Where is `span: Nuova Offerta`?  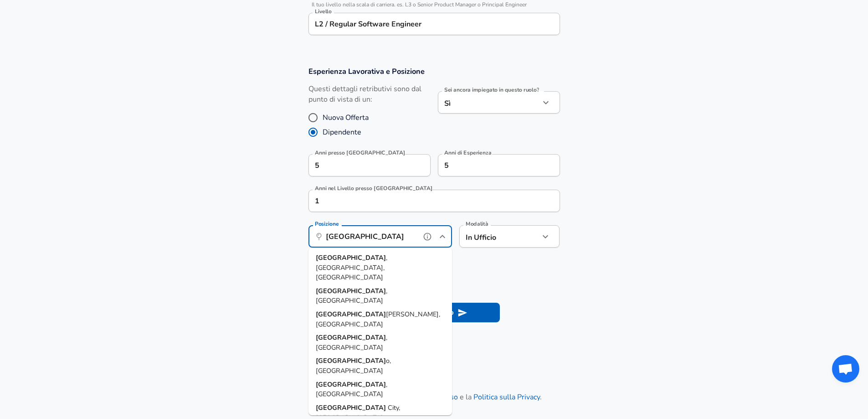 span: Nuova Offerta is located at coordinates (346, 118).